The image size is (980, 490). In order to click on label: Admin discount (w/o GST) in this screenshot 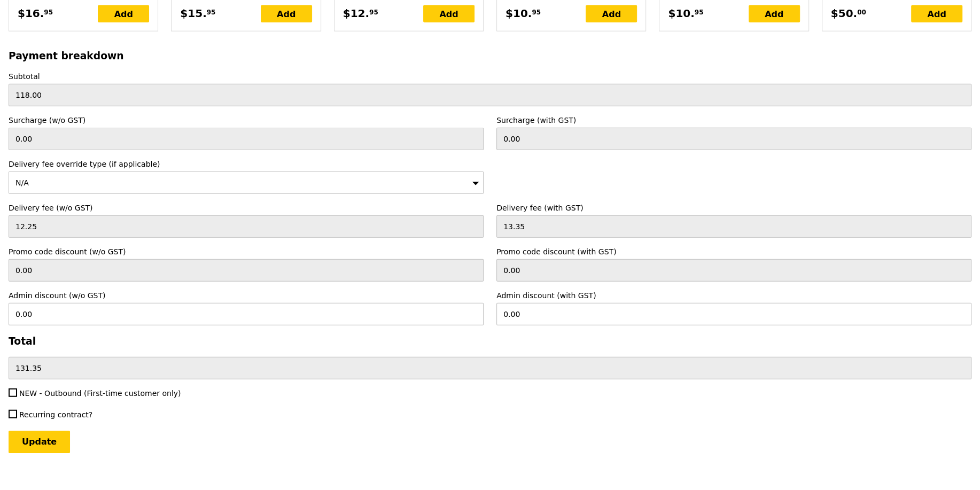, I will do `click(246, 295)`.